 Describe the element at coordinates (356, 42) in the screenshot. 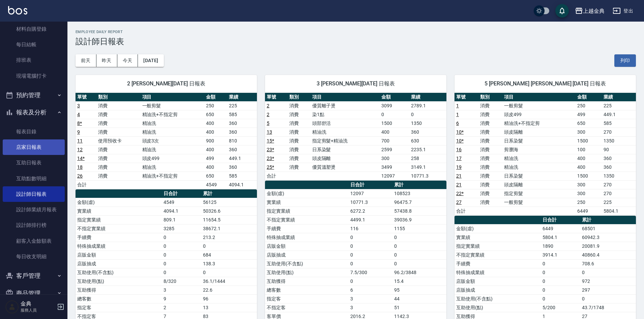

I see `h3: 設計師日報表` at that location.